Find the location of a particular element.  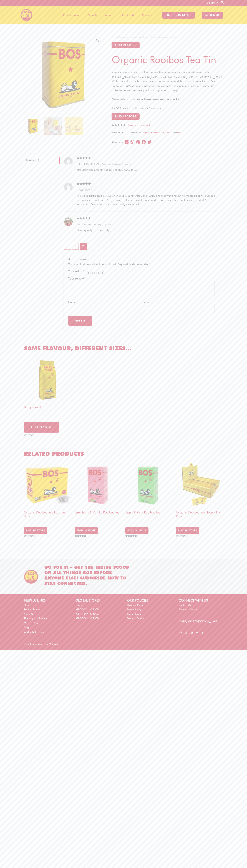

a: 4 of 5 stars is located at coordinates (99, 272).